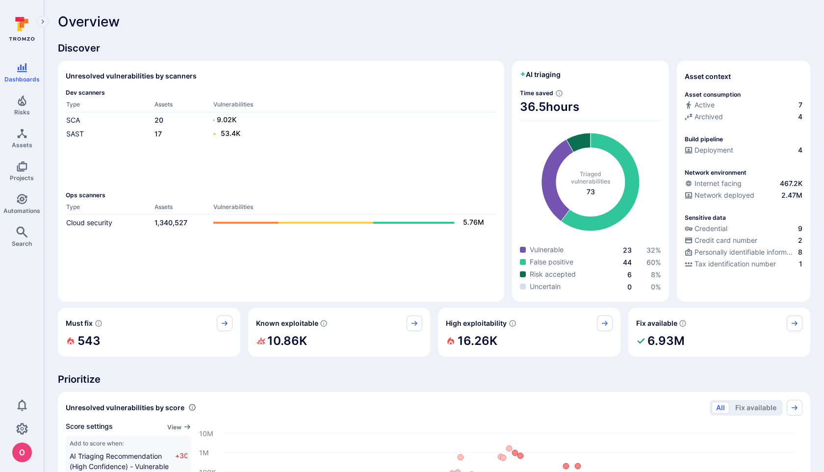  What do you see at coordinates (791, 195) in the screenshot?
I see `span: 2.47M` at bounding box center [791, 195].